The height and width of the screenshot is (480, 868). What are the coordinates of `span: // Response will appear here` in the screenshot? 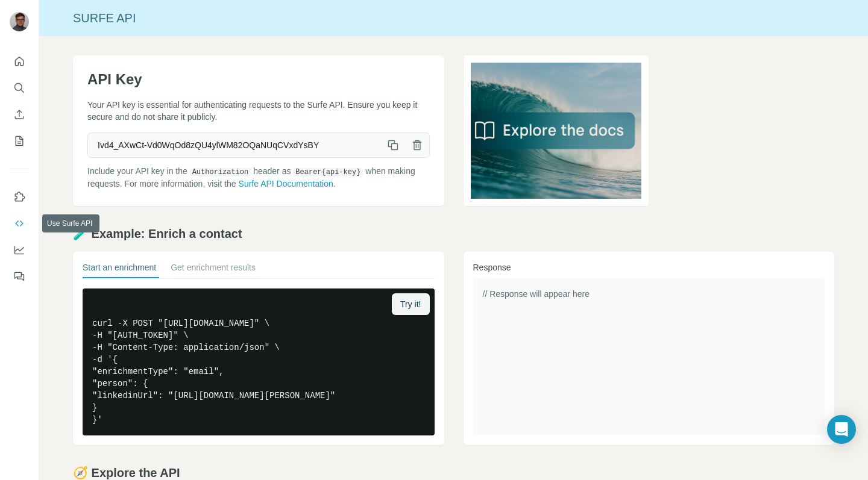 It's located at (536, 294).